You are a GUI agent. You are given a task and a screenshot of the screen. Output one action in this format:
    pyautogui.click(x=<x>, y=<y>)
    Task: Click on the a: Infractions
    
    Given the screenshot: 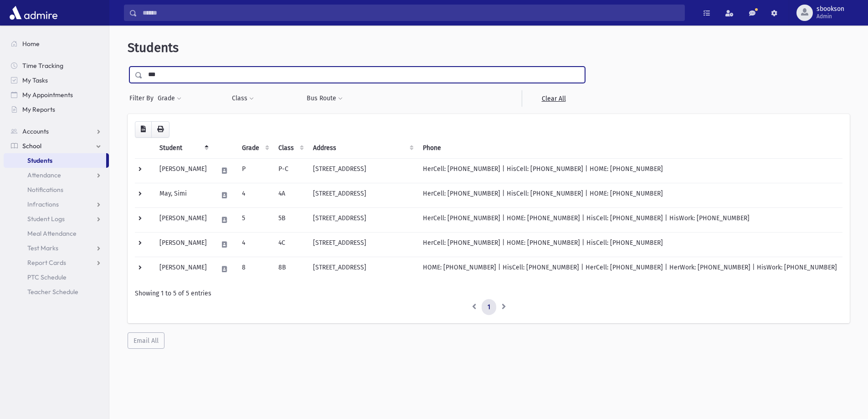 What is the action you would take?
    pyautogui.click(x=56, y=205)
    